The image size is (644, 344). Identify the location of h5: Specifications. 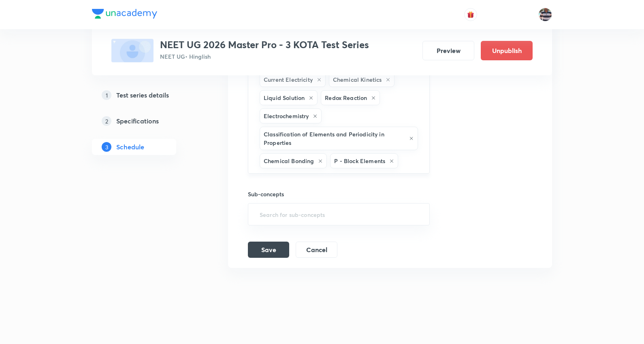
(137, 121).